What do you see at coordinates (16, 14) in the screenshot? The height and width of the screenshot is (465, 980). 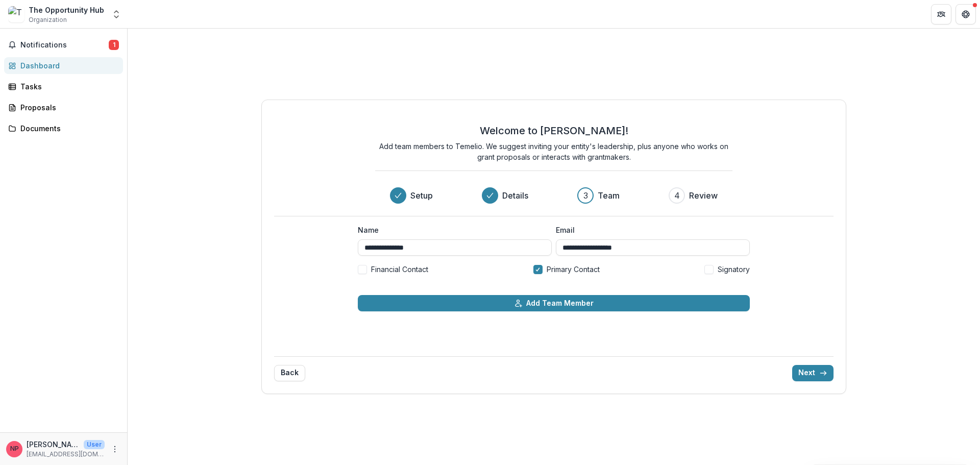 I see `img: The Opportunity Hub` at bounding box center [16, 14].